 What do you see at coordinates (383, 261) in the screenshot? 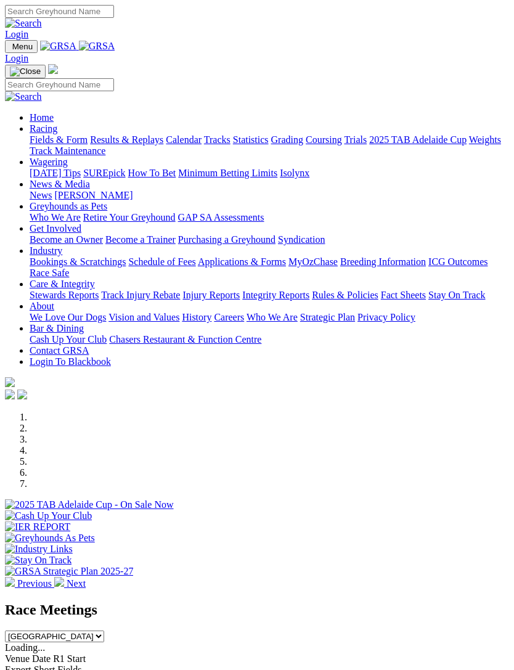
I see `a: Breeding Information` at bounding box center [383, 261].